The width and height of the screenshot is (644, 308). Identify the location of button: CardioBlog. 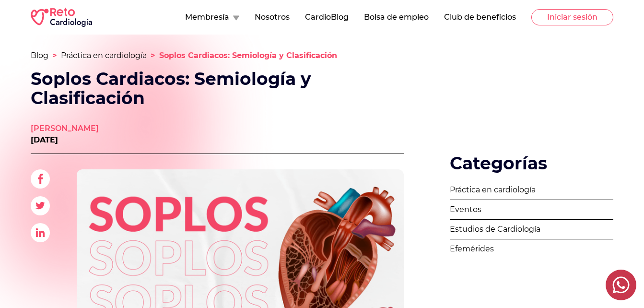
(326, 17).